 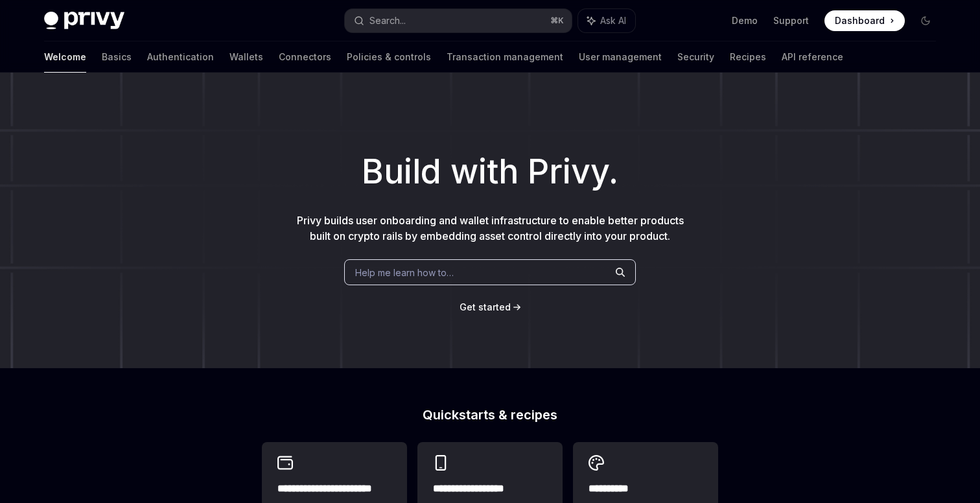 I want to click on a: Policies & controls, so click(x=389, y=57).